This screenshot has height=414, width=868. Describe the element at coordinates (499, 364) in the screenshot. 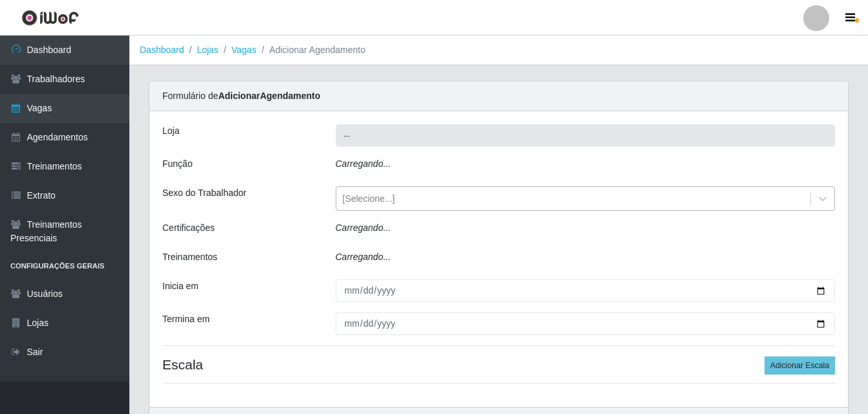

I see `h4: Escala` at that location.